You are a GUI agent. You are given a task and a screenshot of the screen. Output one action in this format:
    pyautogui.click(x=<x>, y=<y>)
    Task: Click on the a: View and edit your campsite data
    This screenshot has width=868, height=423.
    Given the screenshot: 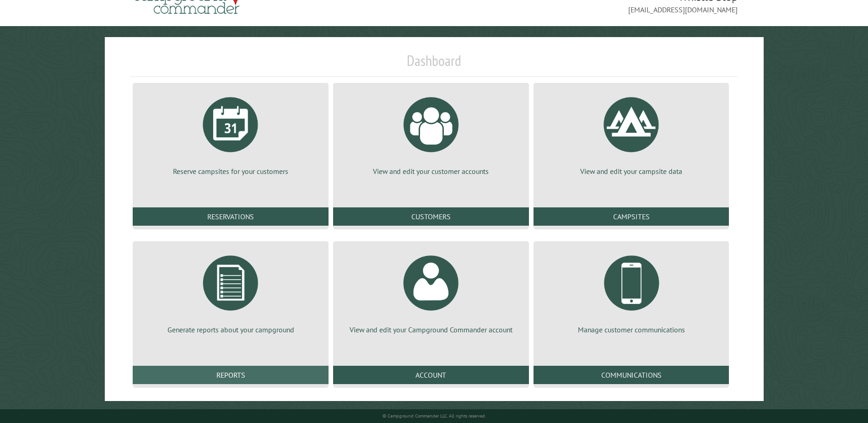 What is the action you would take?
    pyautogui.click(x=631, y=133)
    